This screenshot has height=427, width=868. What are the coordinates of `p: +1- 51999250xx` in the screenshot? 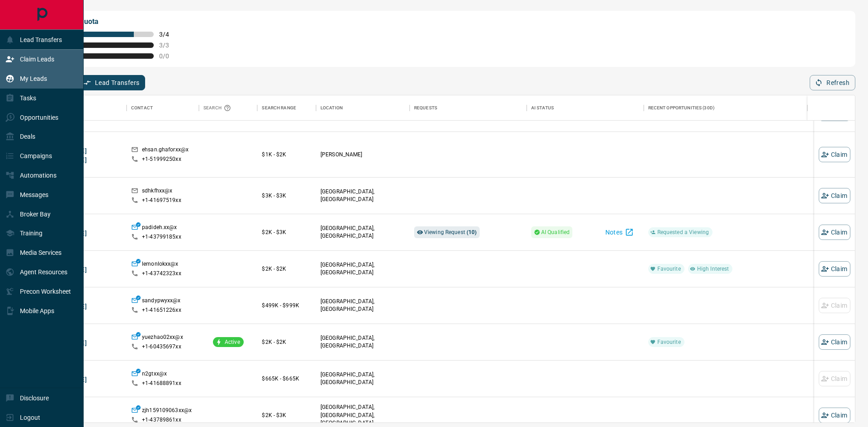 It's located at (161, 159).